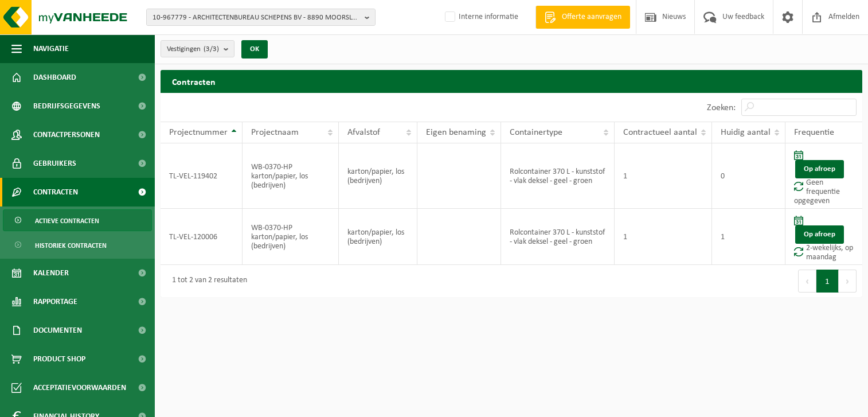 The width and height of the screenshot is (868, 417). Describe the element at coordinates (824, 237) in the screenshot. I see `td: 2-wekelijks, op maandag` at that location.